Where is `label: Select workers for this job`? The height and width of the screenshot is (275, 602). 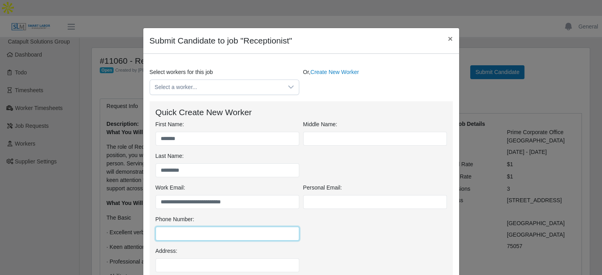
label: Select workers for this job is located at coordinates (181, 72).